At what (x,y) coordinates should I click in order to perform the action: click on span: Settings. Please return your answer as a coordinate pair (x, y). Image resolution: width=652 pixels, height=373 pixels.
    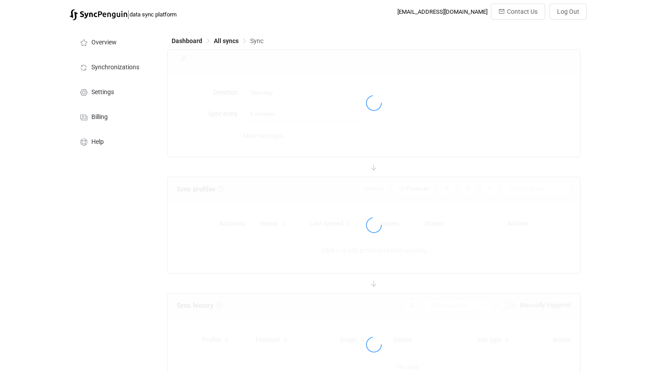
    Looking at the image, I should click on (102, 92).